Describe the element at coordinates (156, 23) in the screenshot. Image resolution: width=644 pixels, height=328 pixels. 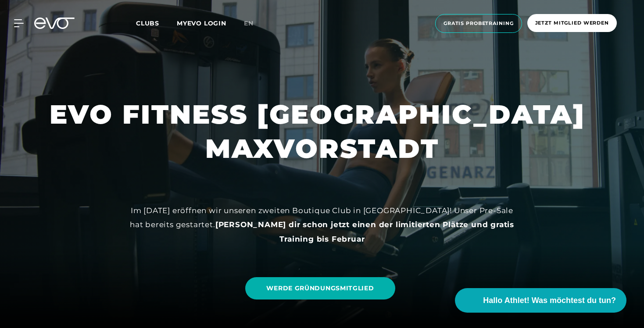
I see `a: Clubs` at that location.